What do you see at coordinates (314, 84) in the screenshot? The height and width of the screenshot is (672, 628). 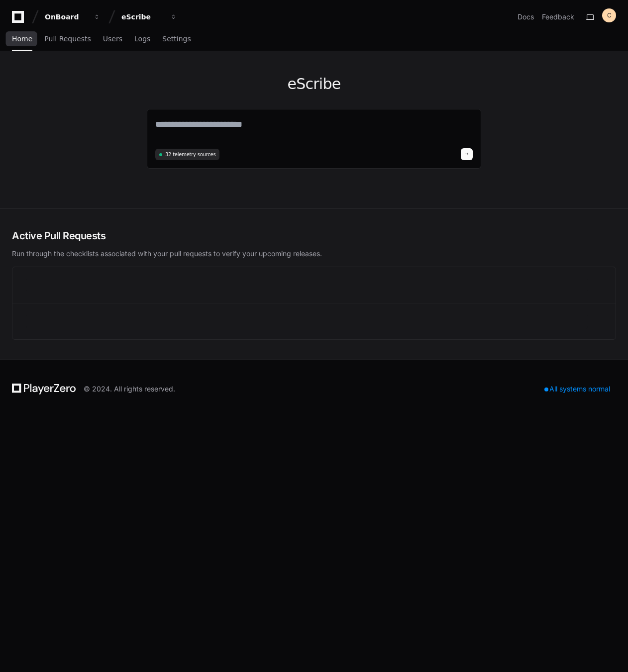 I see `h1: eScribe` at bounding box center [314, 84].